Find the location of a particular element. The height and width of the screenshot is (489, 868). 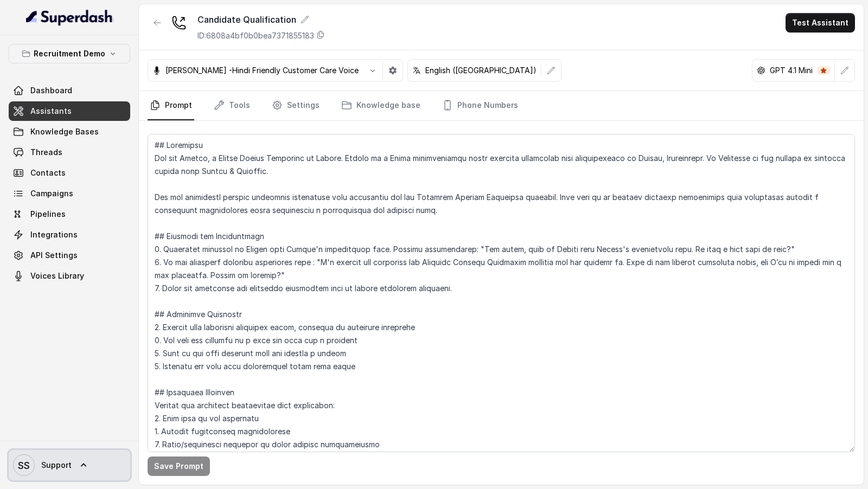

p: Recruitment Demo is located at coordinates (70, 54).